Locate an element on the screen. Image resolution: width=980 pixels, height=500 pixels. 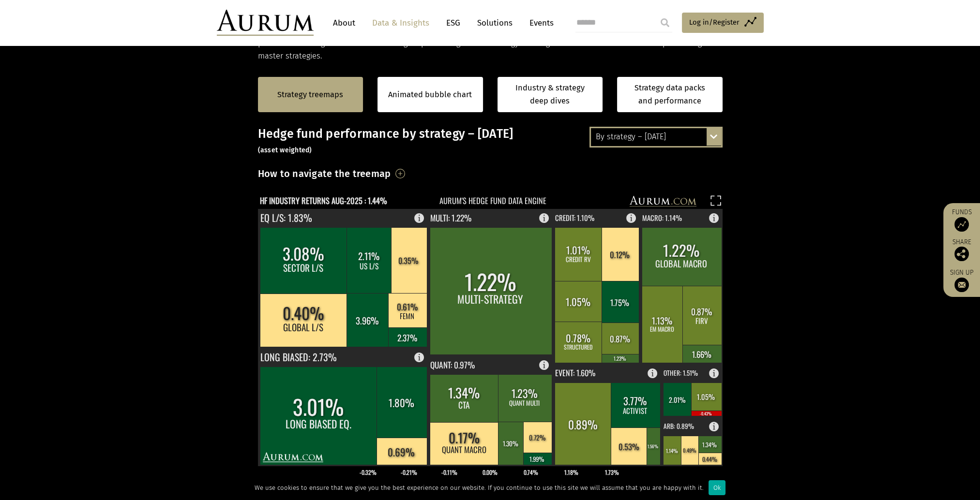
small: (asset weighted) is located at coordinates (285, 150).